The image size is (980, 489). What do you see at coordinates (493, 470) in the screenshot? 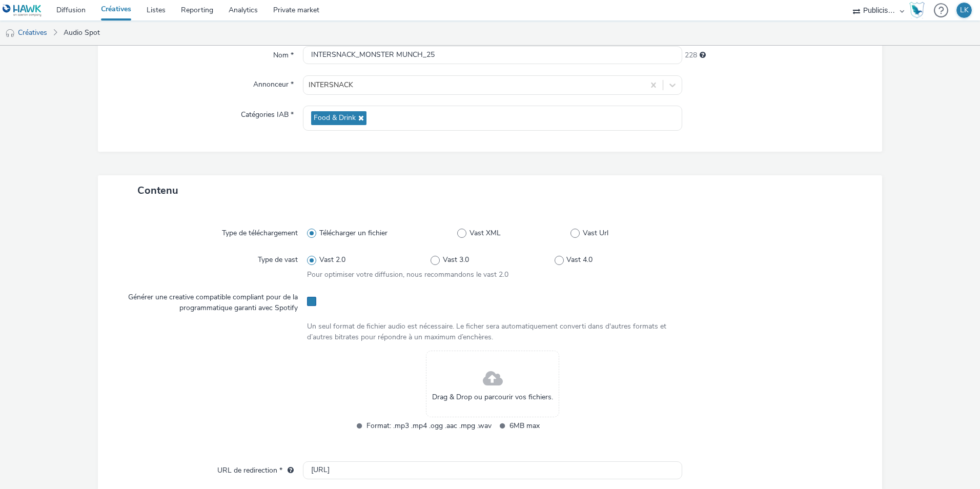
I see `input: url...` at bounding box center [493, 470].